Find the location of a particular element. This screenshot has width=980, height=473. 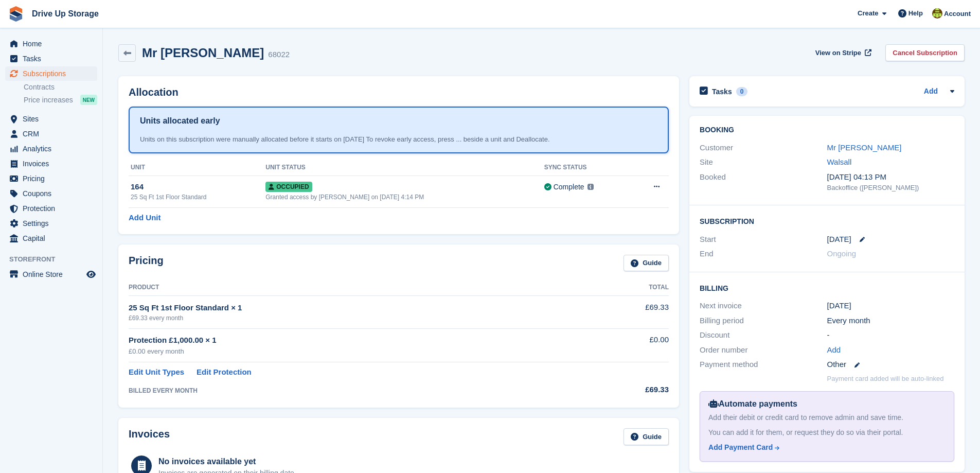

h2: Pricing is located at coordinates (146, 263).